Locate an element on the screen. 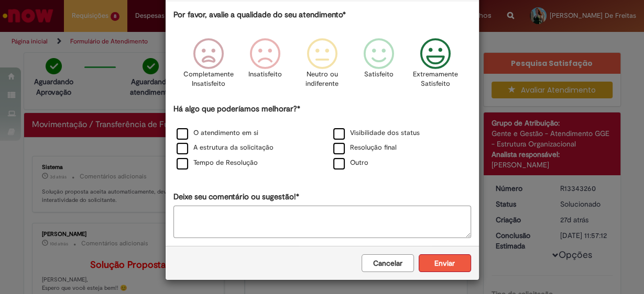  button: Cancelar is located at coordinates (388, 263).